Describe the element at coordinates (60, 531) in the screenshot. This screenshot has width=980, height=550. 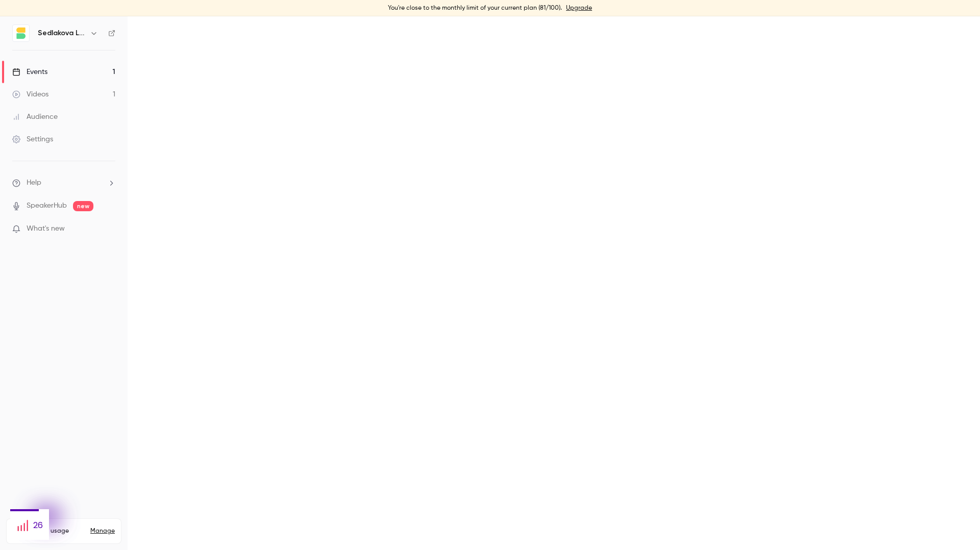
I see `span: Plan usage` at that location.